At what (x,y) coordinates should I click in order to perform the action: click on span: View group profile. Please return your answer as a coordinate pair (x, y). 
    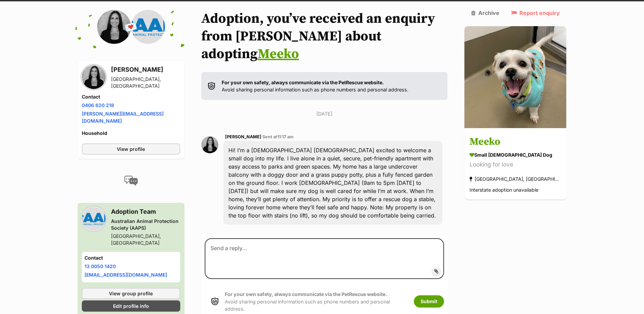
    Looking at the image, I should click on (131, 293).